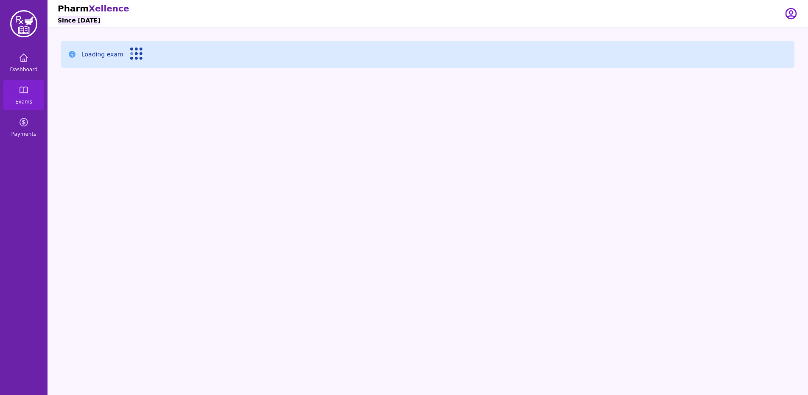  What do you see at coordinates (73, 8) in the screenshot?
I see `span: Pharm` at bounding box center [73, 8].